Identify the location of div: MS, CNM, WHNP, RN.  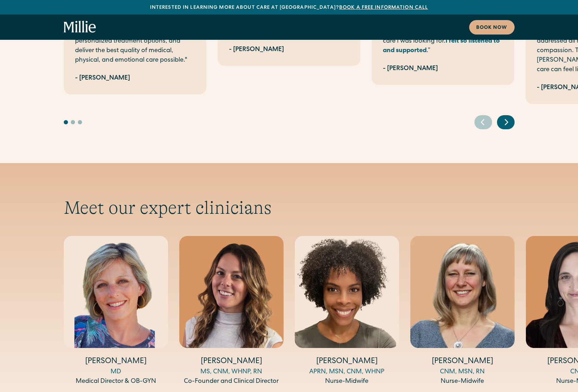
(231, 372).